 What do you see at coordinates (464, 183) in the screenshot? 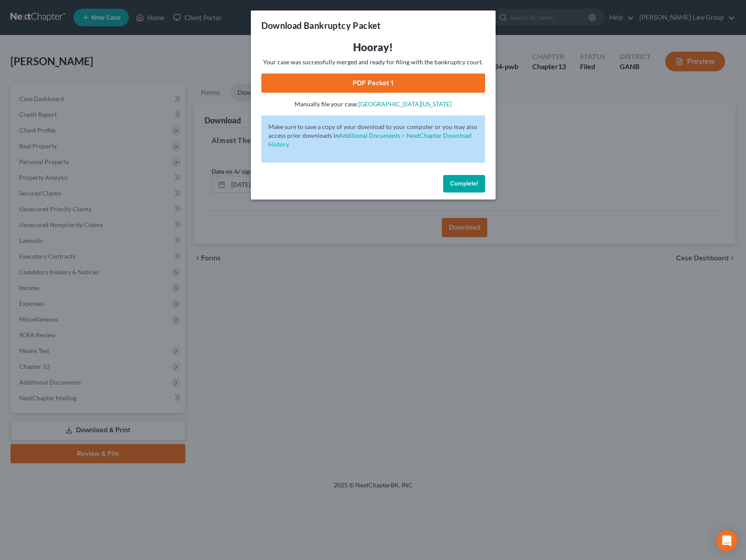
I see `span: Complete!` at bounding box center [464, 183].